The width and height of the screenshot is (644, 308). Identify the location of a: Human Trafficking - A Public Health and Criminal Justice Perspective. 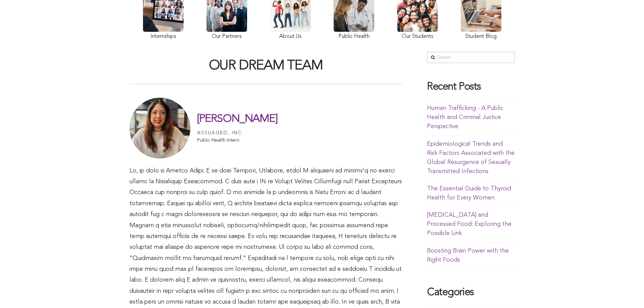
(465, 117).